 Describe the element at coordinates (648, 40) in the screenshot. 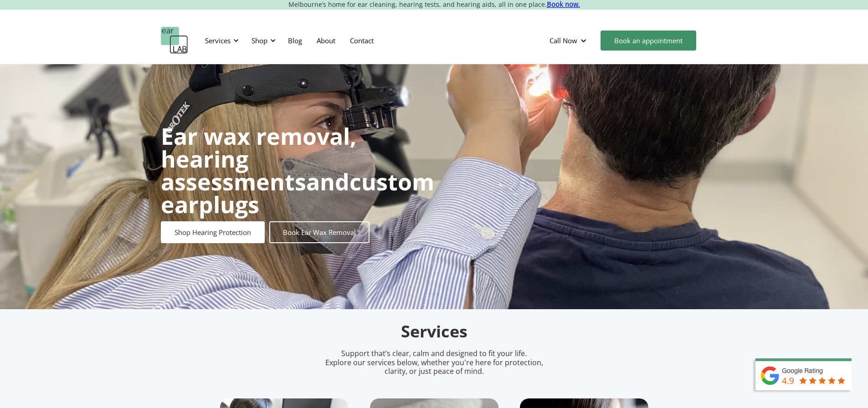

I see `a: Book an appointment` at that location.